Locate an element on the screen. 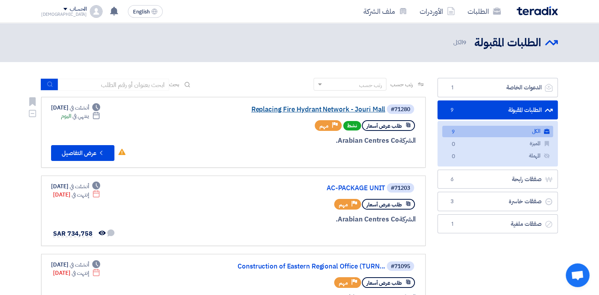 Image resolution: width=599 pixels, height=295 pixels. span: 6 is located at coordinates (452, 180).